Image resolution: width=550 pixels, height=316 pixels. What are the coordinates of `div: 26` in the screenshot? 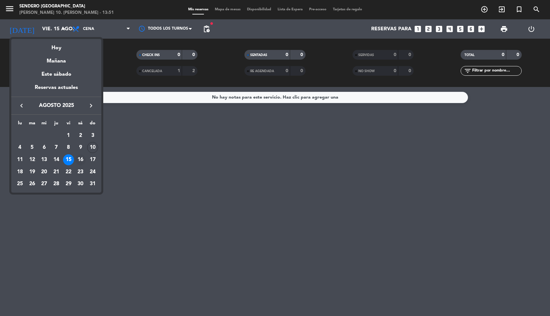 It's located at (32, 184).